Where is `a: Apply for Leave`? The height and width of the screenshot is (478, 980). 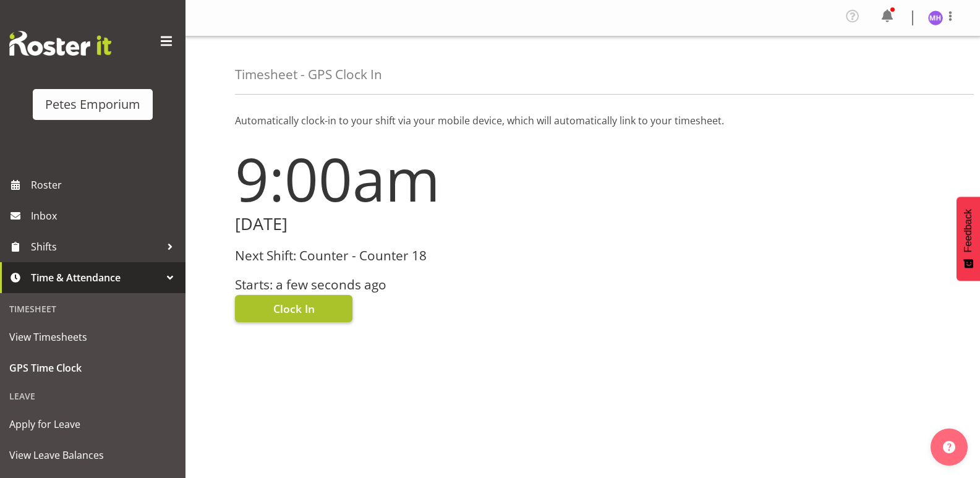
a: Apply for Leave is located at coordinates (92, 425).